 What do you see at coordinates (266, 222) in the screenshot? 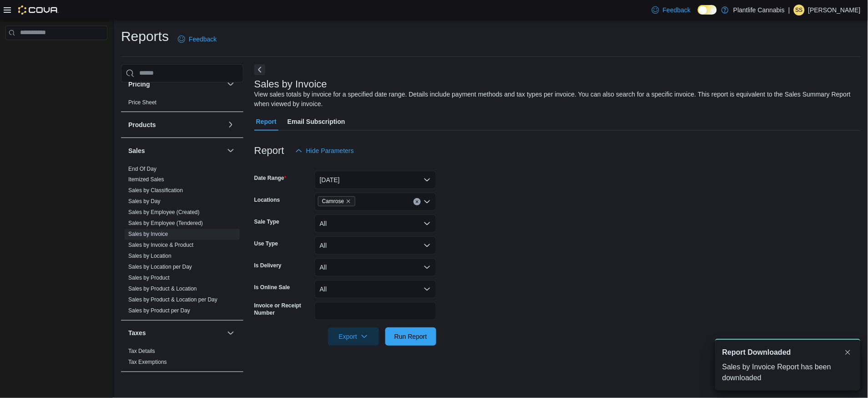
I see `label: Sale Type` at bounding box center [266, 222].